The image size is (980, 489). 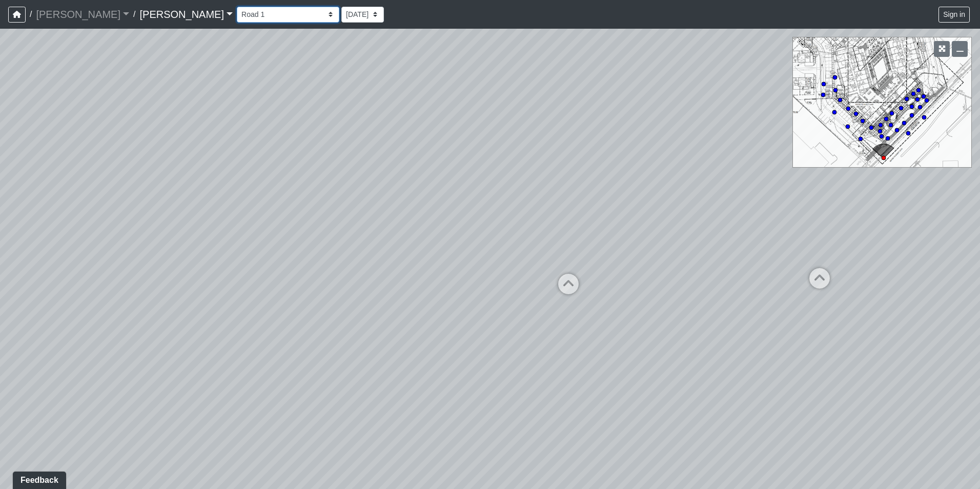 I want to click on button: Feedback, so click(x=31, y=12).